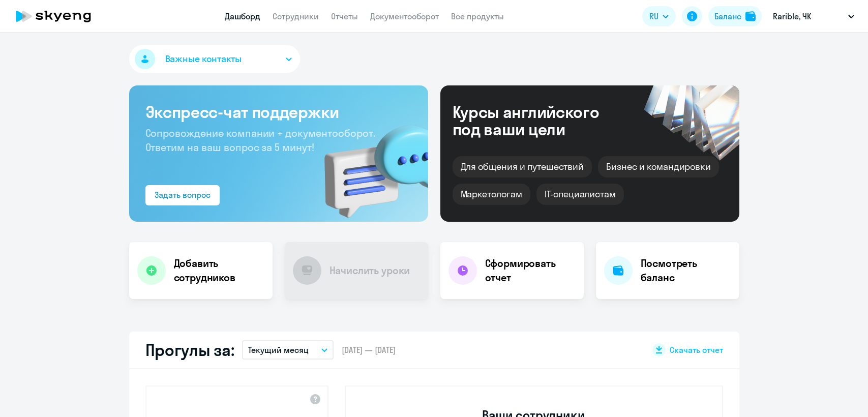 Image resolution: width=868 pixels, height=417 pixels. What do you see at coordinates (404, 16) in the screenshot?
I see `a: Документооборот` at bounding box center [404, 16].